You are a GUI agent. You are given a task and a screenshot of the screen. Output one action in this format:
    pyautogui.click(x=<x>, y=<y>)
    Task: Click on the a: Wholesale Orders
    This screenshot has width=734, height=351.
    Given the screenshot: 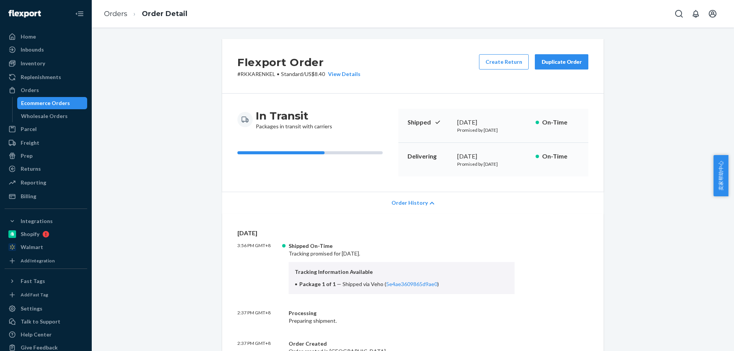 What is the action you would take?
    pyautogui.click(x=52, y=116)
    